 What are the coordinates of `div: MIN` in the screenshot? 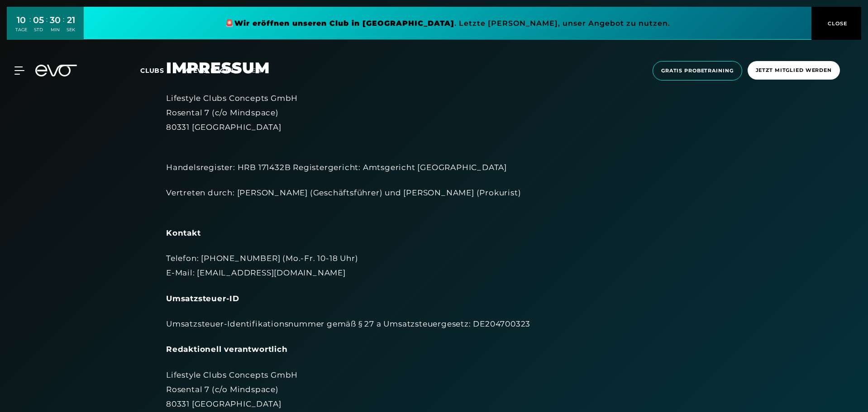 It's located at (55, 30).